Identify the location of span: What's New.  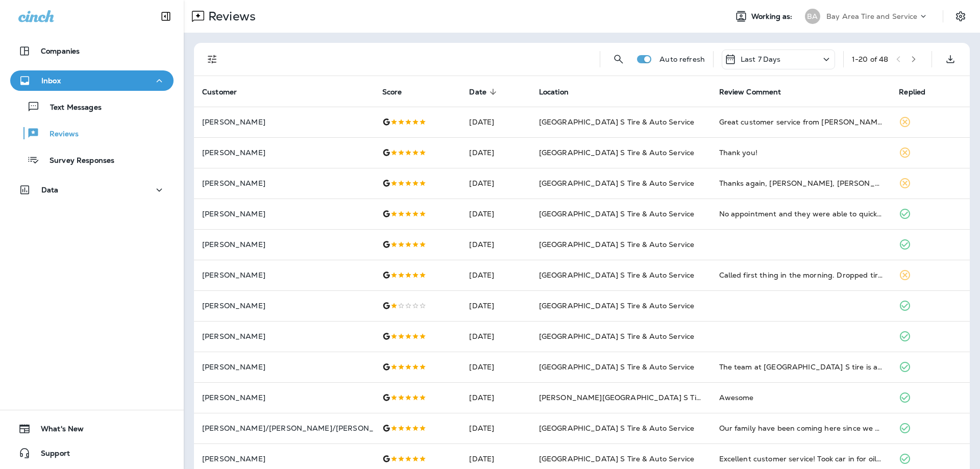
(57, 431).